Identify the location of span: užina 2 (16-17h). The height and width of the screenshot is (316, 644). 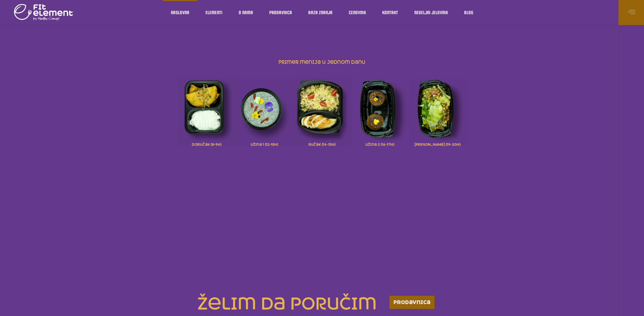
(380, 144).